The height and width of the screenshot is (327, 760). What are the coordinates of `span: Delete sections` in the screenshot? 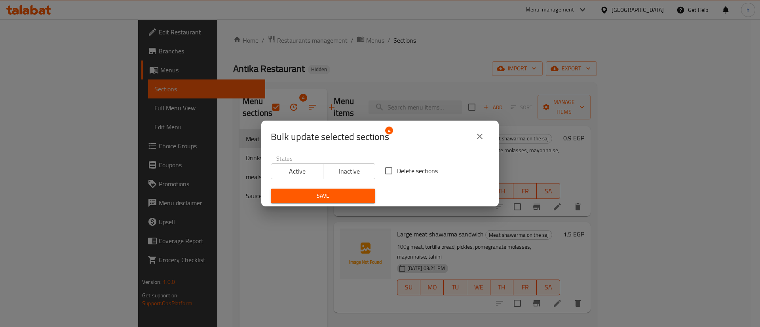 It's located at (417, 171).